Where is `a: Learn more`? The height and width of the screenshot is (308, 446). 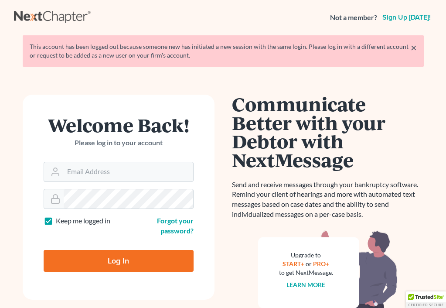
a: Learn more is located at coordinates (305, 284).